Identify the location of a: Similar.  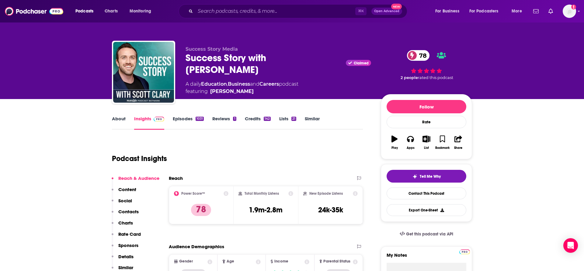
(312, 123).